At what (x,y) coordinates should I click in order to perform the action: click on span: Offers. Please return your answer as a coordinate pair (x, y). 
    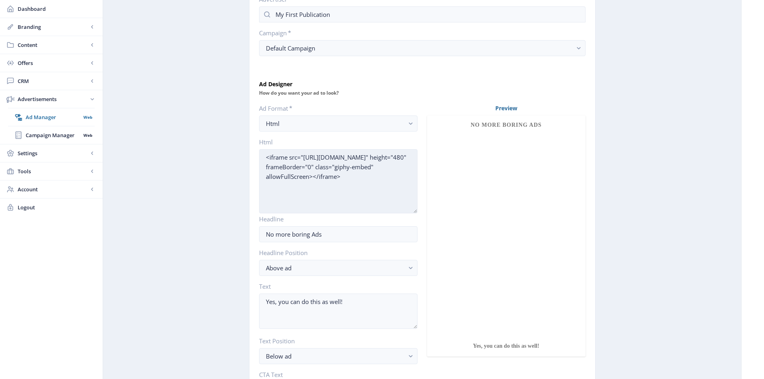
    Looking at the image, I should click on (53, 63).